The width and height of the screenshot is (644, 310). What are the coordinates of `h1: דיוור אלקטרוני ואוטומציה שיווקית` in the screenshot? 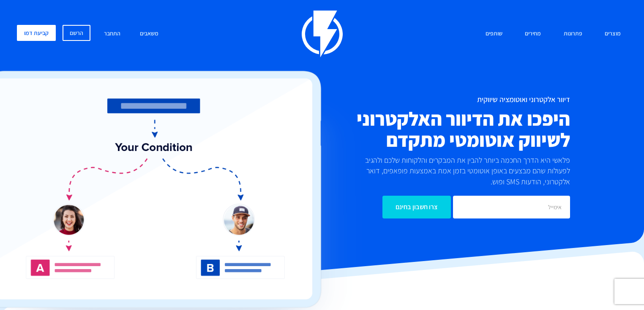 It's located at (424, 100).